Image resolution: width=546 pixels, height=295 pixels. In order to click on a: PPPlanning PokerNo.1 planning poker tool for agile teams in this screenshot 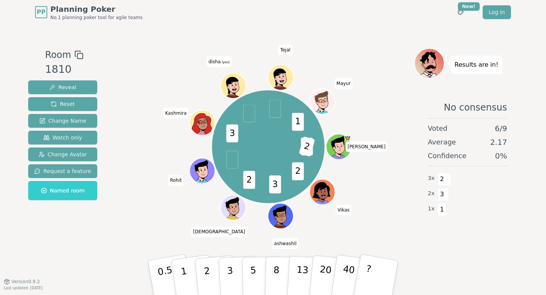, I will do `click(89, 12)`.